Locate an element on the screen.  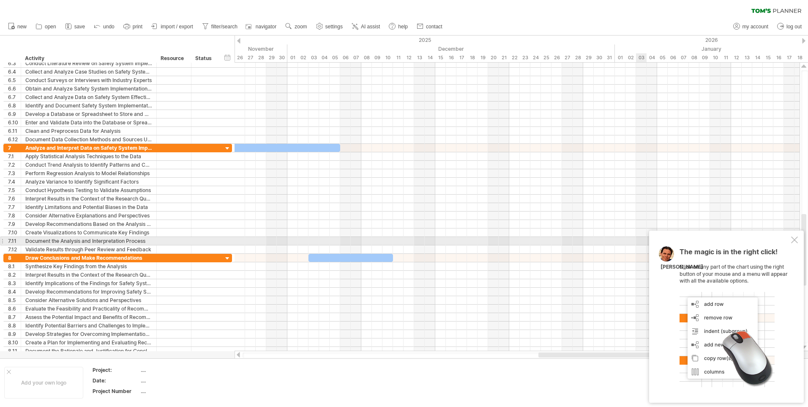
div: Monday, 22 December 2025 is located at coordinates (514, 57).